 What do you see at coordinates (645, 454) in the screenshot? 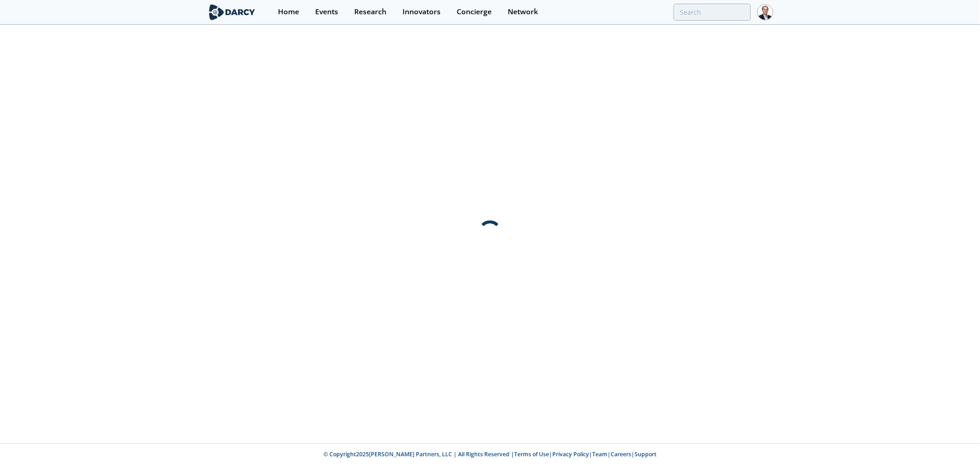
I see `a: Support` at bounding box center [645, 454].